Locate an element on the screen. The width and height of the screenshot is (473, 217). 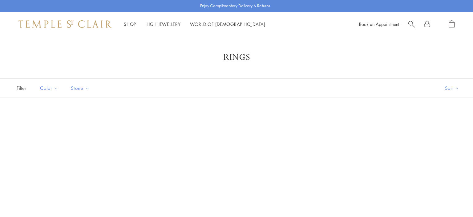
button: Show sort by is located at coordinates (452, 88).